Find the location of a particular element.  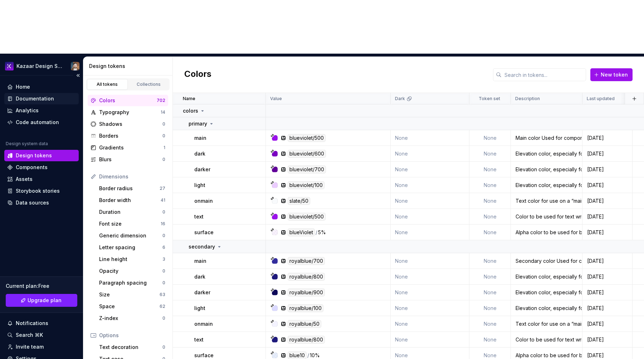

a: Colors702 is located at coordinates (128, 101).